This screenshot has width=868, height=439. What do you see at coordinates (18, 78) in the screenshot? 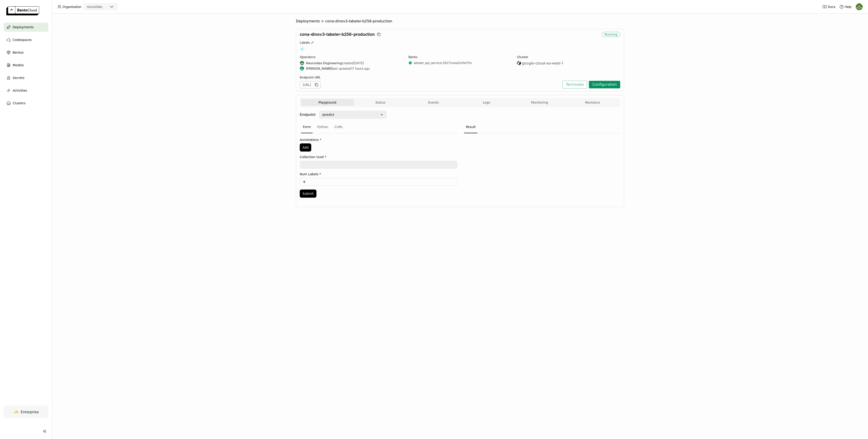
I see `span: Secrets` at bounding box center [18, 78].